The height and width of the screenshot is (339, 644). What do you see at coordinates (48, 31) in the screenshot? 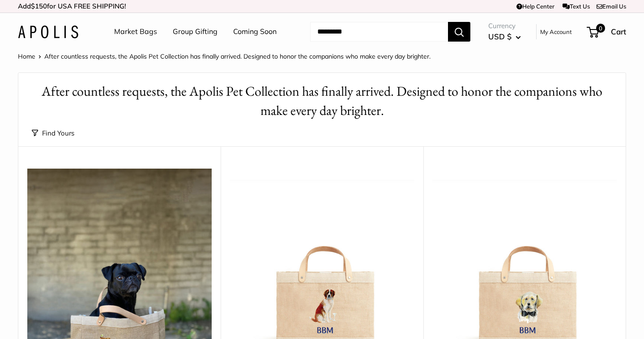
I see `img: Apolis` at bounding box center [48, 31].